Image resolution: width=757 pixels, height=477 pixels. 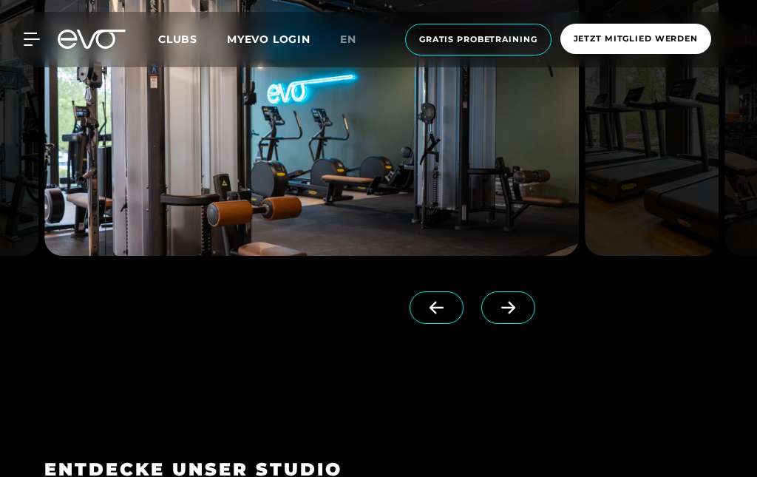 What do you see at coordinates (478, 39) in the screenshot?
I see `a: Gratis Probetraining` at bounding box center [478, 39].